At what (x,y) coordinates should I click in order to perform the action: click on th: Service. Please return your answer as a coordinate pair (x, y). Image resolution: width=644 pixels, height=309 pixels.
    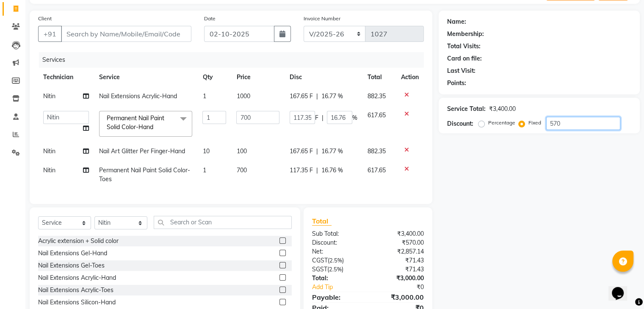
    Looking at the image, I should click on (146, 77).